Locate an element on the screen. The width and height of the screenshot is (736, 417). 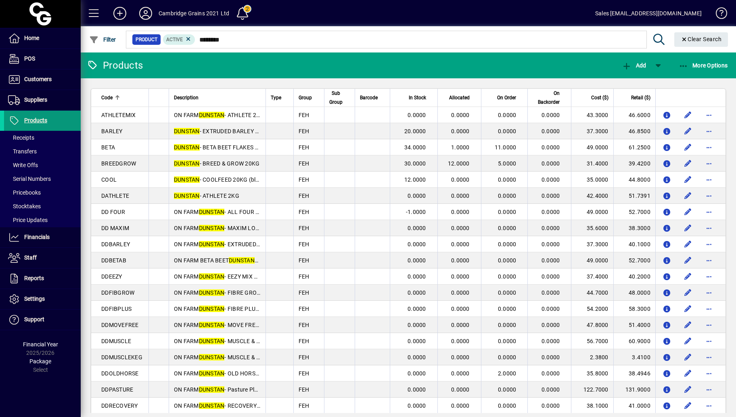
span: 5.0000 is located at coordinates (507, 163).